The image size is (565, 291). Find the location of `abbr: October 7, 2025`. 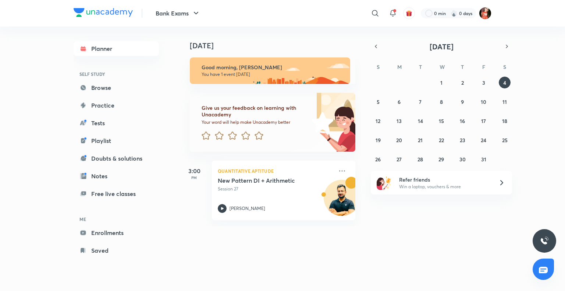

abbr: October 7, 2025 is located at coordinates (420, 102).